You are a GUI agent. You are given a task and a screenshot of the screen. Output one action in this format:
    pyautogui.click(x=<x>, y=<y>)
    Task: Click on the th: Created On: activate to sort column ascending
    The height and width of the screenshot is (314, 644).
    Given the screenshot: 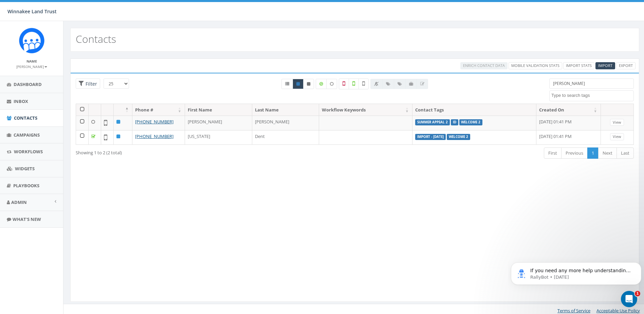 What is the action you would take?
    pyautogui.click(x=569, y=110)
    